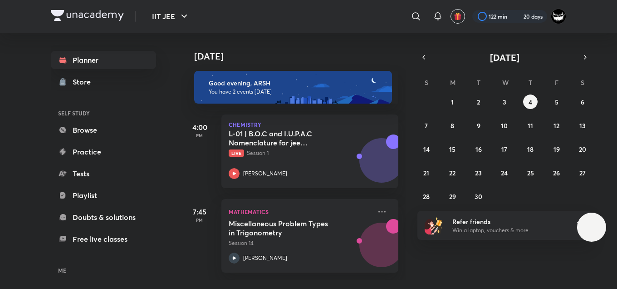 The image size is (617, 289). What do you see at coordinates (479, 196) in the screenshot?
I see `button: September 30, 2025` at bounding box center [479, 196].